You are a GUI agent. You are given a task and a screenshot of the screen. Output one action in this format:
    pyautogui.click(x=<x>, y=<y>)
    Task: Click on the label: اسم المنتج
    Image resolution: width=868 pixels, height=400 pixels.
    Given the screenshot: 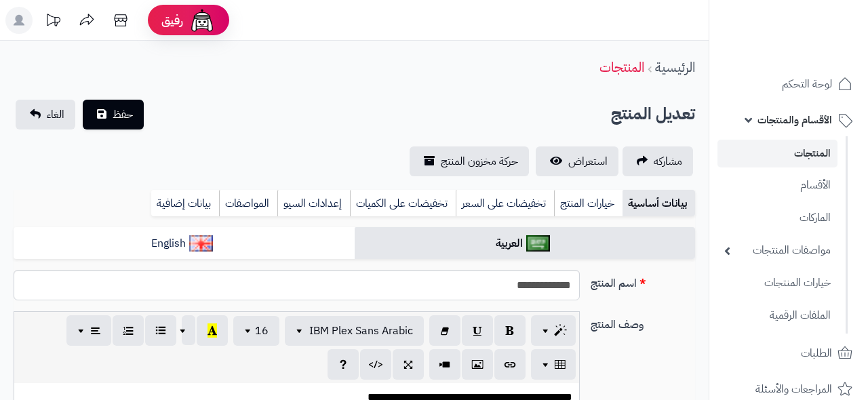 What is the action you would take?
    pyautogui.click(x=643, y=281)
    